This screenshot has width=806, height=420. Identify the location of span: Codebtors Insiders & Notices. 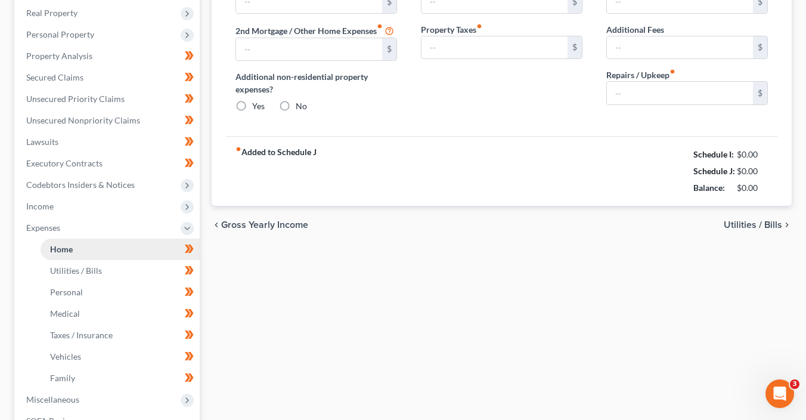
(80, 184).